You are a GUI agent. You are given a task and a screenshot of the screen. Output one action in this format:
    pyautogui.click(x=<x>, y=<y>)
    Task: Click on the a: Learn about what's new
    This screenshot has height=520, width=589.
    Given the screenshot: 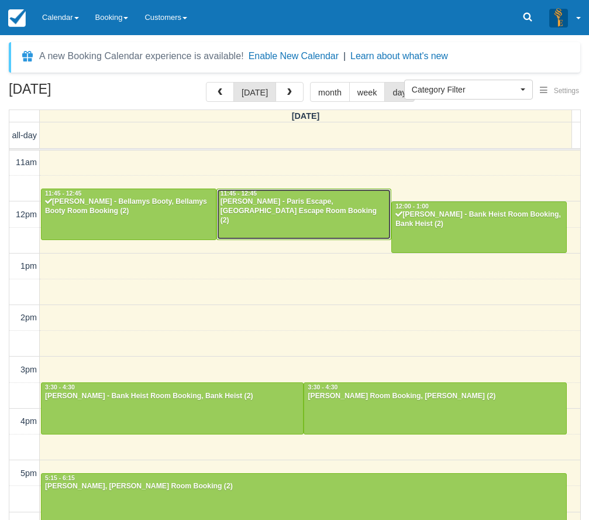 What is the action you would take?
    pyautogui.click(x=399, y=56)
    